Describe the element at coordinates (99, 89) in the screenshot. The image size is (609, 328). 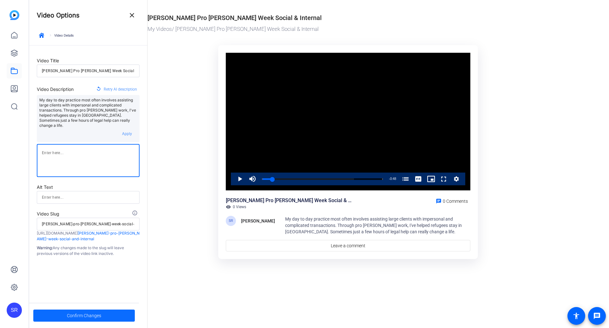
I see `mat-icon: replay` at that location.